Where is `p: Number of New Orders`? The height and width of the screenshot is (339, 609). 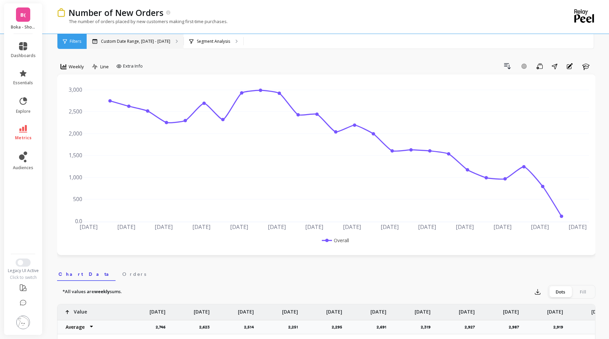 p: Number of New Orders is located at coordinates (116, 13).